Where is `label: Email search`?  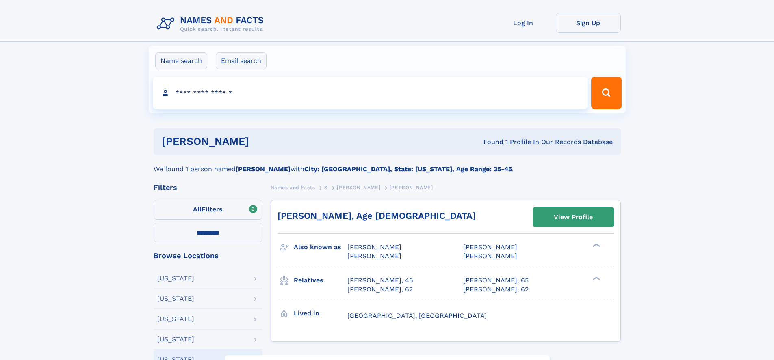
label: Email search is located at coordinates (241, 61).